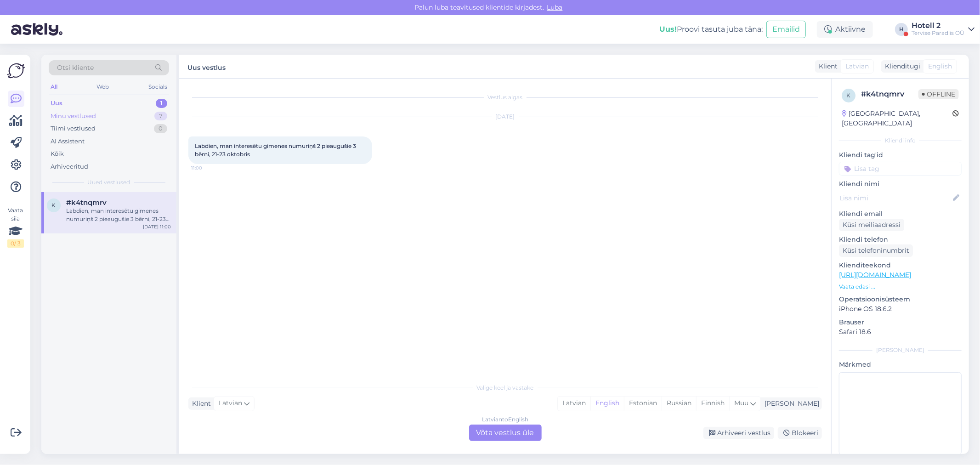 The height and width of the screenshot is (465, 980). Describe the element at coordinates (160, 129) in the screenshot. I see `div: 0` at that location.